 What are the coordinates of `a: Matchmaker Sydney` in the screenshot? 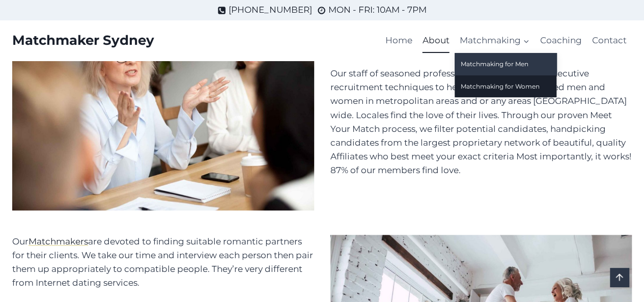 It's located at (83, 40).